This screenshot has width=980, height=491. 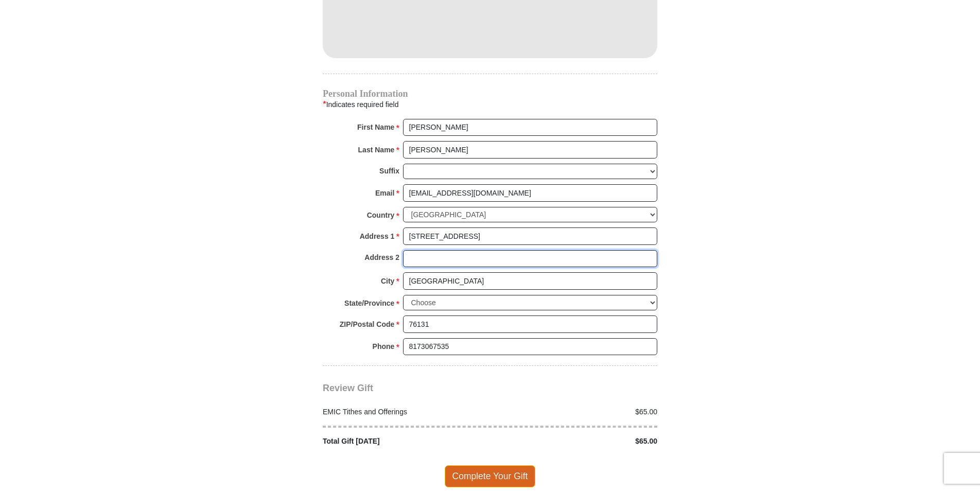 I want to click on strong: Email, so click(x=385, y=193).